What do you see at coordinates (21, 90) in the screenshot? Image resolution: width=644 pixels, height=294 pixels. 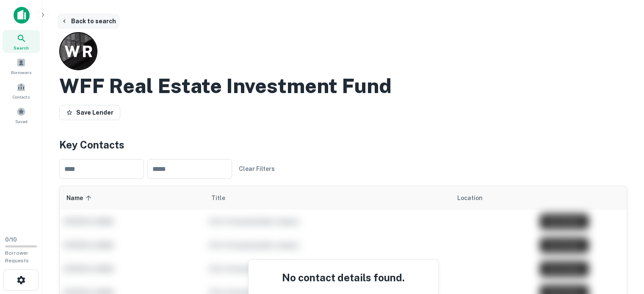 I see `a: Contacts` at bounding box center [21, 90].